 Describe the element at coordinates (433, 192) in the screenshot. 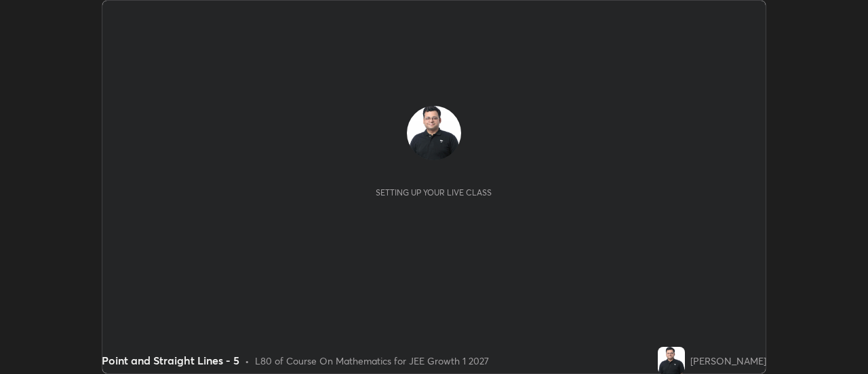

I see `div: Setting up your live class` at that location.